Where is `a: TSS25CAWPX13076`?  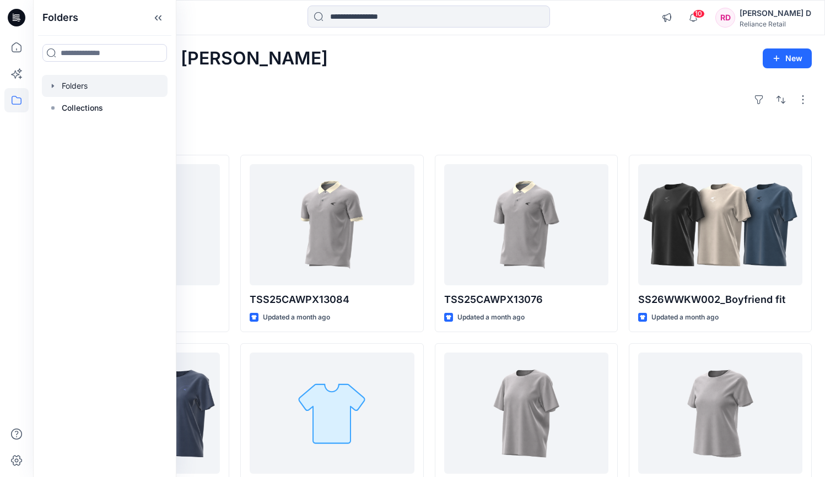 a: TSS25CAWPX13076 is located at coordinates (526, 225).